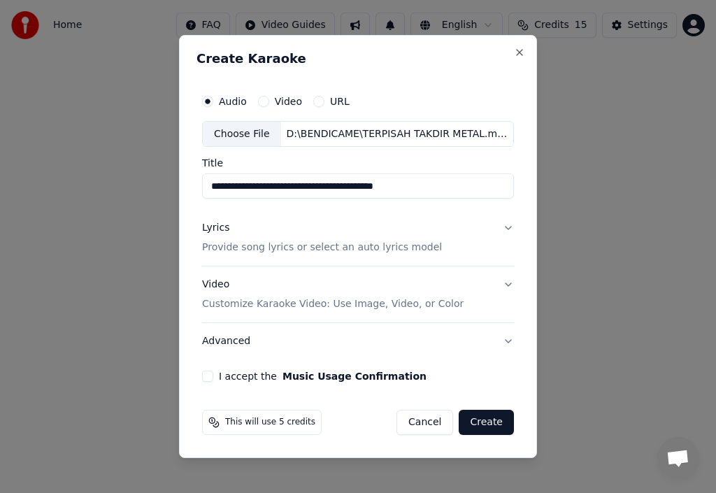  What do you see at coordinates (233, 101) in the screenshot?
I see `label: Audio` at bounding box center [233, 101].